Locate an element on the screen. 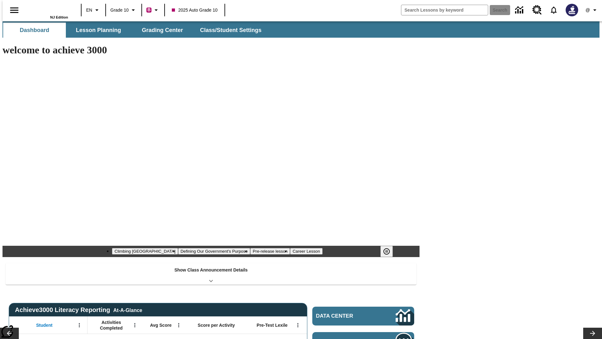 The height and width of the screenshot is (339, 602). span: Pre-Test Lexile is located at coordinates (272, 325).